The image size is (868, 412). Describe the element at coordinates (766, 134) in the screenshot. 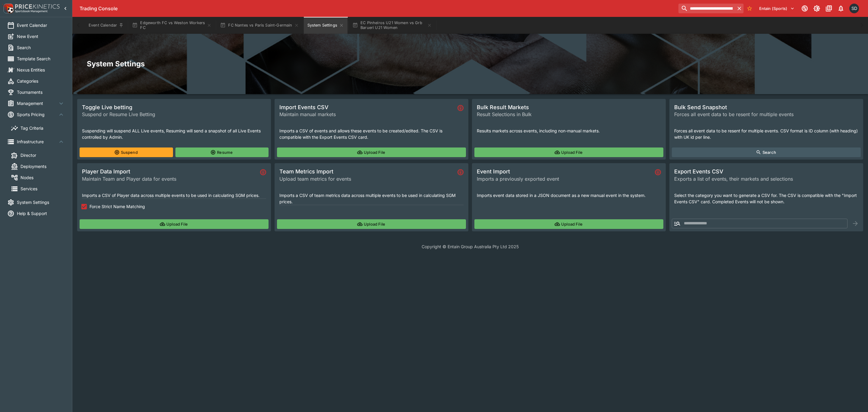

I see `p: Forces all event data to be resent for multiple events. CSV format is ID column (with heading) wi...` at that location.